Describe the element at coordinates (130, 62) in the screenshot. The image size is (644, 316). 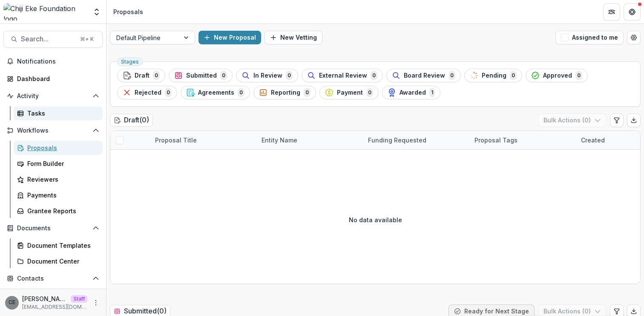
I see `span: Stages` at that location.